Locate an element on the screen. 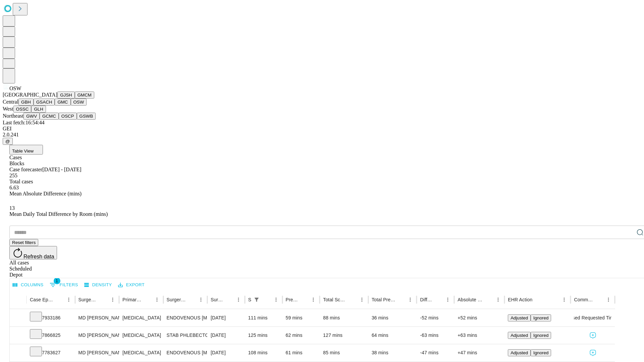  span: Central is located at coordinates (11, 101).